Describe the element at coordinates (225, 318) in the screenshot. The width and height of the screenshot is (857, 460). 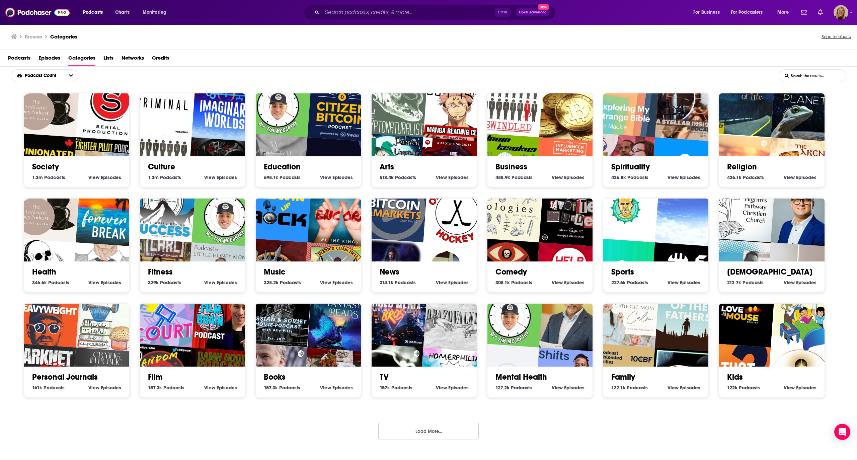
I see `div: The Film Brain Podcast` at that location.